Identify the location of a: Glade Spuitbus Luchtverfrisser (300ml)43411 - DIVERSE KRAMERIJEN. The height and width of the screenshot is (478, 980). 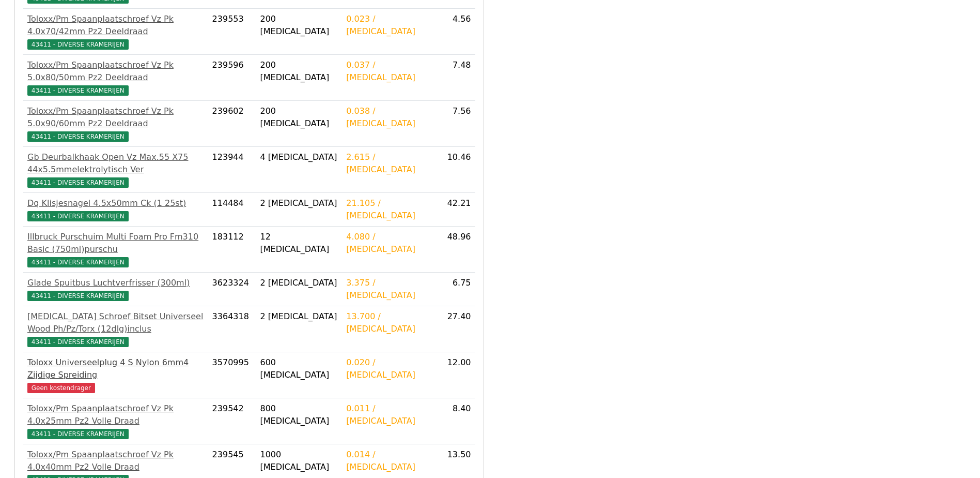
(116, 289).